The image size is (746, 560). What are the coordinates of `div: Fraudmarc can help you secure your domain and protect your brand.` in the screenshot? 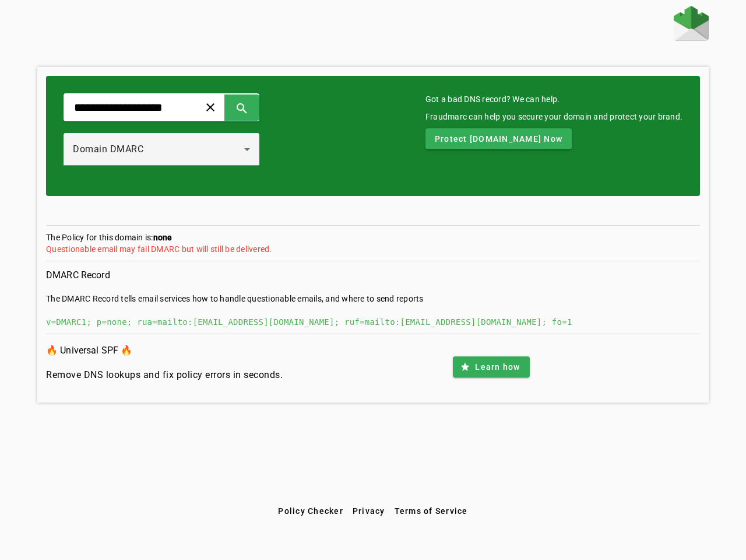 It's located at (554, 116).